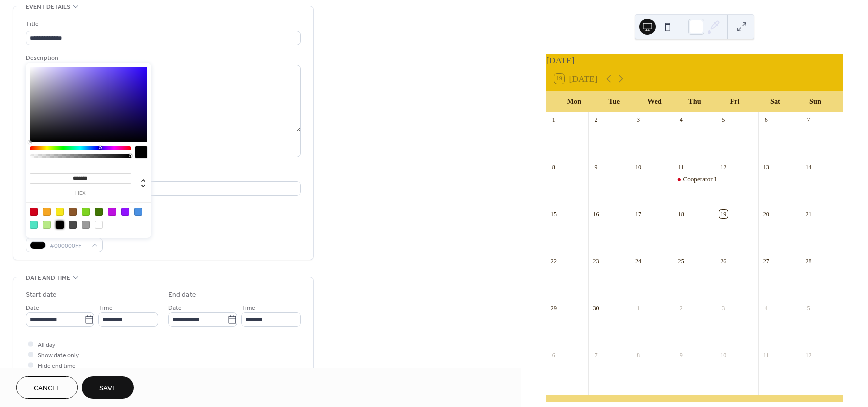 This screenshot has width=868, height=407. What do you see at coordinates (553, 214) in the screenshot?
I see `div: 15` at bounding box center [553, 214].